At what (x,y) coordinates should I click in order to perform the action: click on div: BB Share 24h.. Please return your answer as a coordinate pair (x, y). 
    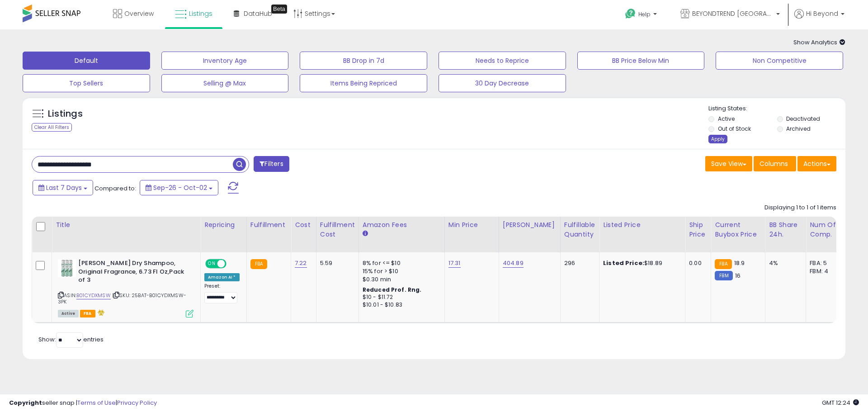
    Looking at the image, I should click on (785, 230).